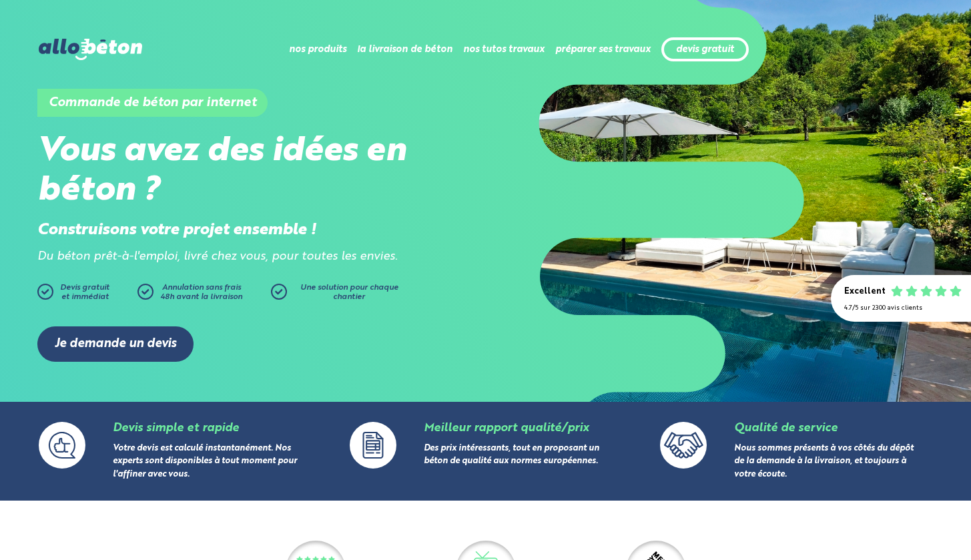  Describe the element at coordinates (84, 295) in the screenshot. I see `a: Devis gratuitet immédiat` at that location.